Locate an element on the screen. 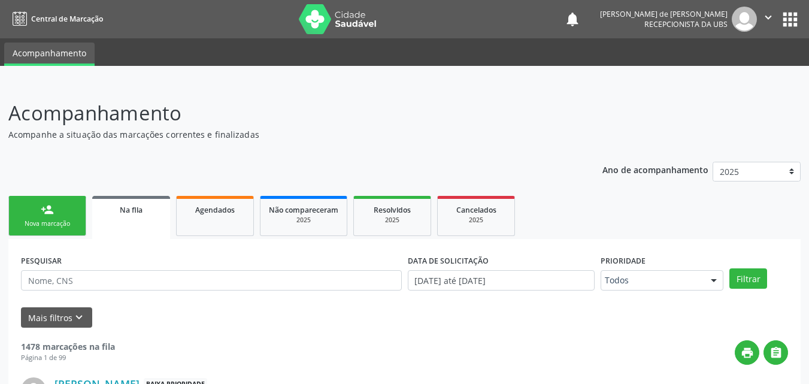 This screenshot has width=809, height=384. span: Resolvidos is located at coordinates (392, 210).